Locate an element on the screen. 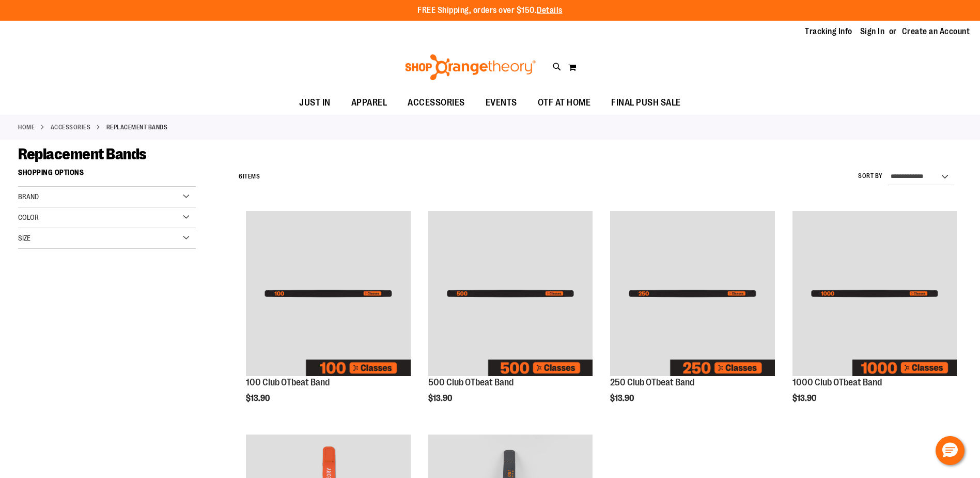 The width and height of the screenshot is (980, 478). span: 6 is located at coordinates (241, 177).